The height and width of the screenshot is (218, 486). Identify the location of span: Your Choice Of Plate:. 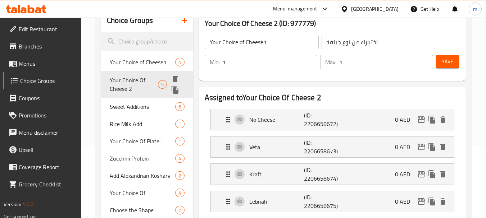
(142, 141).